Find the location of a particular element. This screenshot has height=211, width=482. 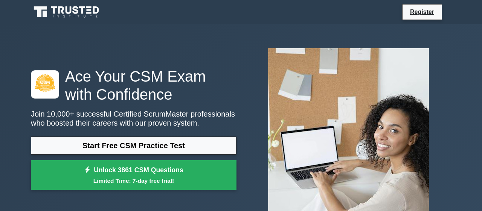

h1: Ace Your CSM Exam with Confidence is located at coordinates (134, 86).